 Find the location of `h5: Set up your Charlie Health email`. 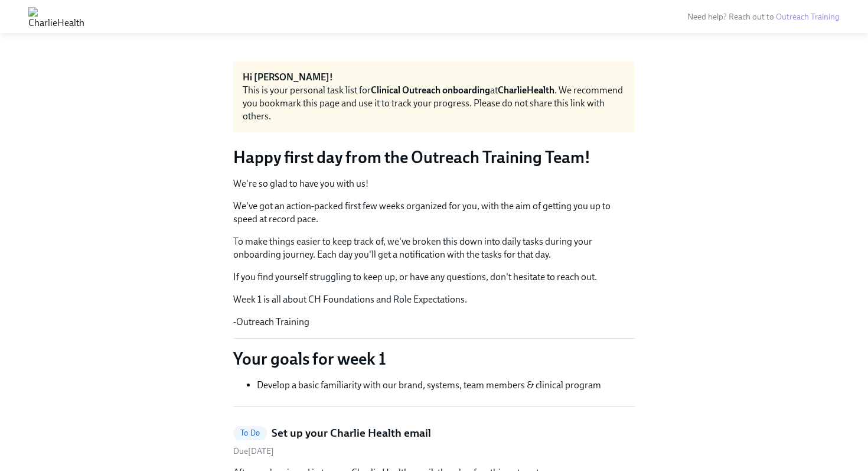

h5: Set up your Charlie Health email is located at coordinates (352, 433).